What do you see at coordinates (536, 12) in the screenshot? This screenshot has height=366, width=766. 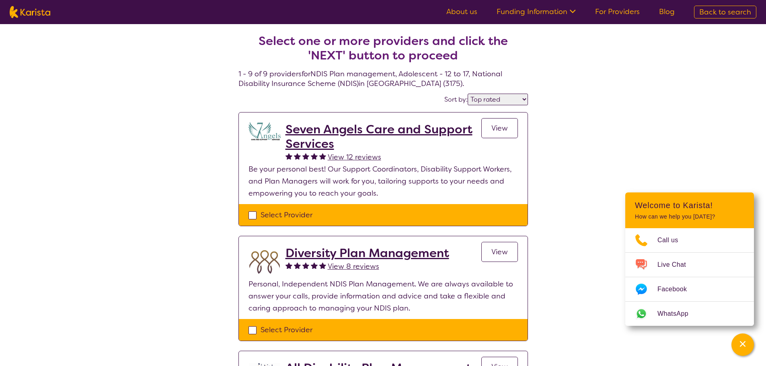 I see `a: Funding Information` at bounding box center [536, 12].